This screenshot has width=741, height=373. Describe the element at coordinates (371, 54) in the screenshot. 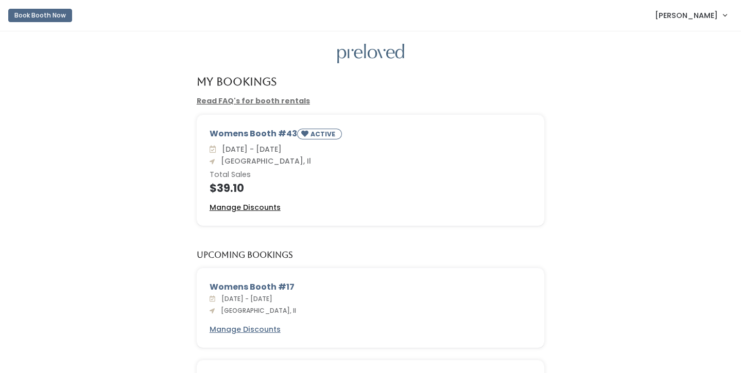

I see `img: preloved logo` at that location.